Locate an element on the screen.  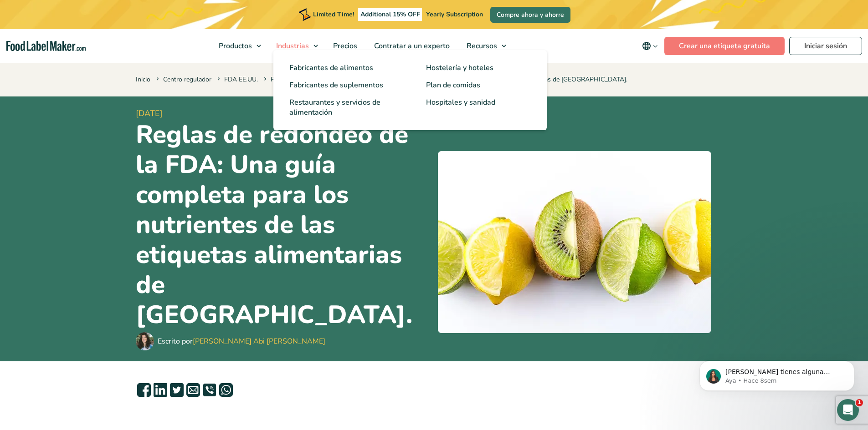
div: Escrito por is located at coordinates (241, 341).